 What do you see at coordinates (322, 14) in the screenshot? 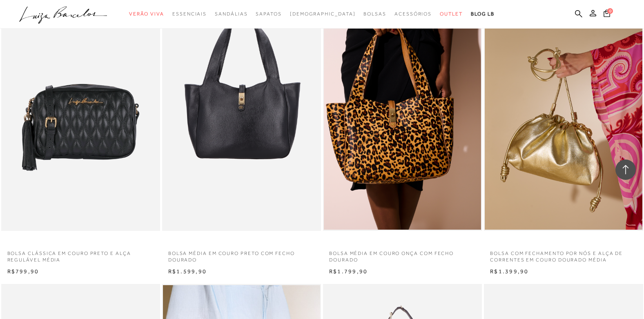
I see `a: noSubCategoriesText` at bounding box center [322, 14].